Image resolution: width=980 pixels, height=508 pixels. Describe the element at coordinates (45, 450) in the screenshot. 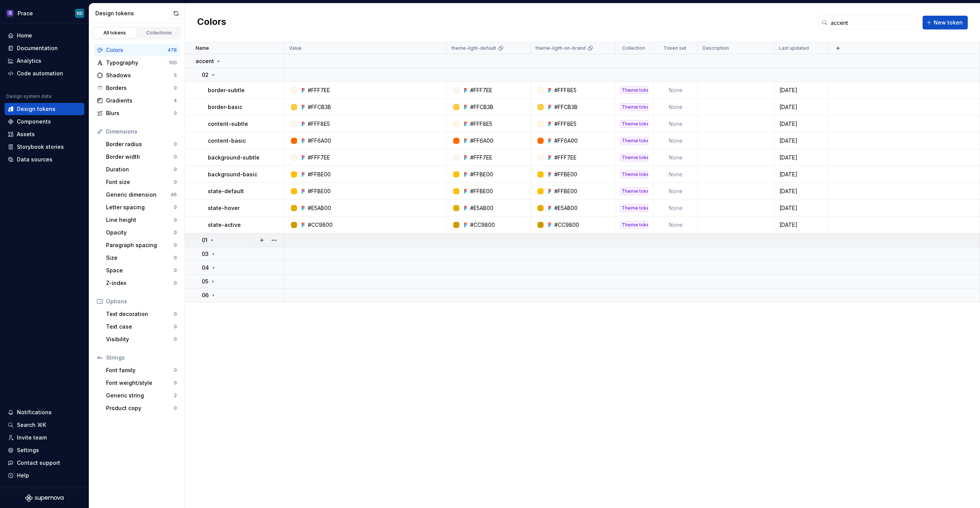

I see `a: Settings` at that location.